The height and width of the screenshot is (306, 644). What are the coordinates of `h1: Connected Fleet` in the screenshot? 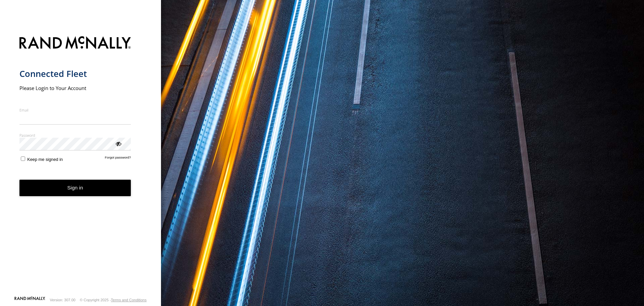 It's located at (75, 73).